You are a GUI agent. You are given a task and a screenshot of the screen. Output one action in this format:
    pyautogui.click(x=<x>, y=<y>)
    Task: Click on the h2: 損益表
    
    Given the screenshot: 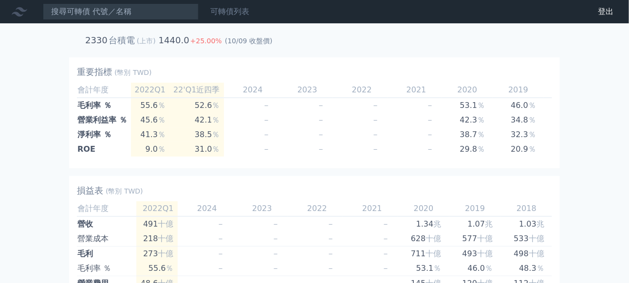 What is the action you would take?
    pyautogui.click(x=90, y=191)
    